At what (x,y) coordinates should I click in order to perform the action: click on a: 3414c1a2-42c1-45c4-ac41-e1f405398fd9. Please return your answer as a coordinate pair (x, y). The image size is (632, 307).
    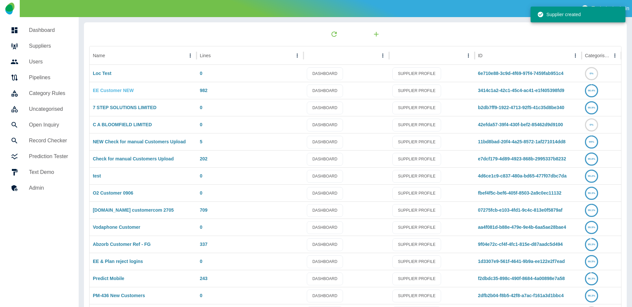
    Looking at the image, I should click on (521, 91).